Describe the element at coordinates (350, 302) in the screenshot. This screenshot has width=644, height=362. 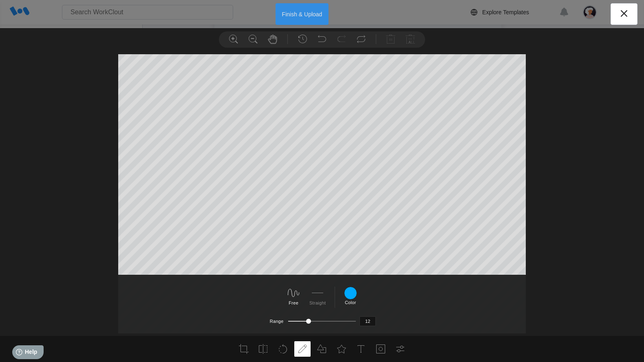
I see `label: Color` at that location.